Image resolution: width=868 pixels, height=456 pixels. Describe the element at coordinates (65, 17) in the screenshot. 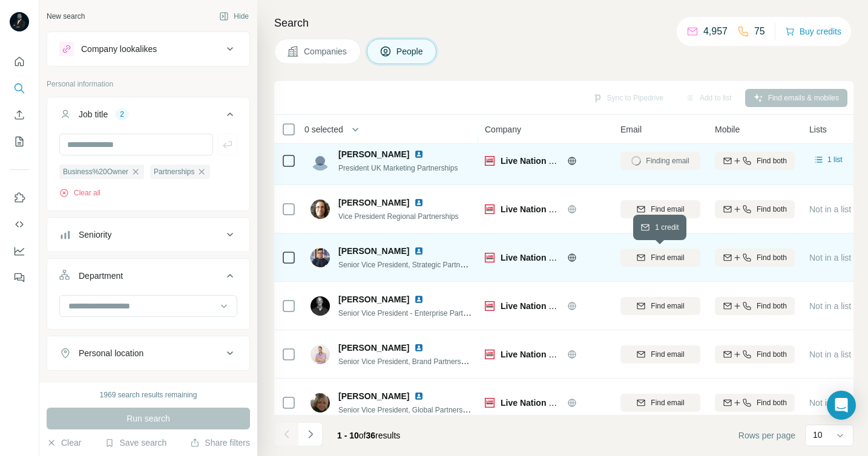

I see `div: New search` at that location.